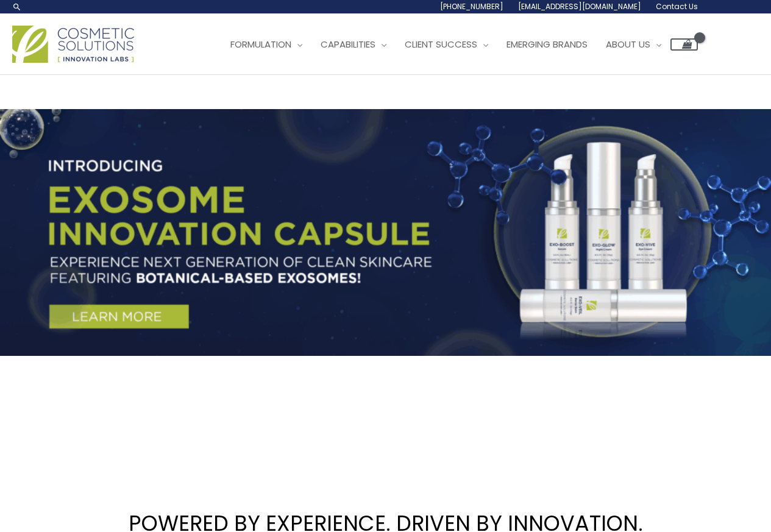 The height and width of the screenshot is (532, 771). Describe the element at coordinates (73, 44) in the screenshot. I see `img: Cosmetic Solutions Logo` at that location.